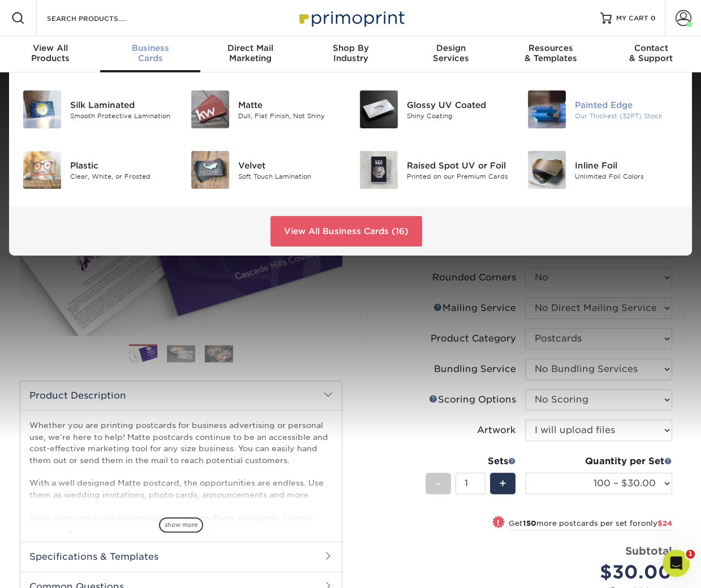 This screenshot has width=701, height=588. Describe the element at coordinates (250, 48) in the screenshot. I see `span: Direct Mail` at that location.